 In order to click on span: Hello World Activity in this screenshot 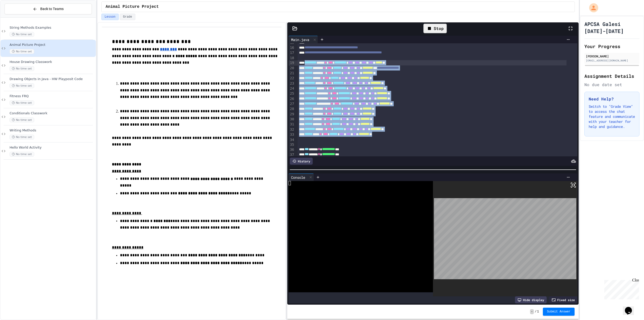, I will do `click(52, 148)`.